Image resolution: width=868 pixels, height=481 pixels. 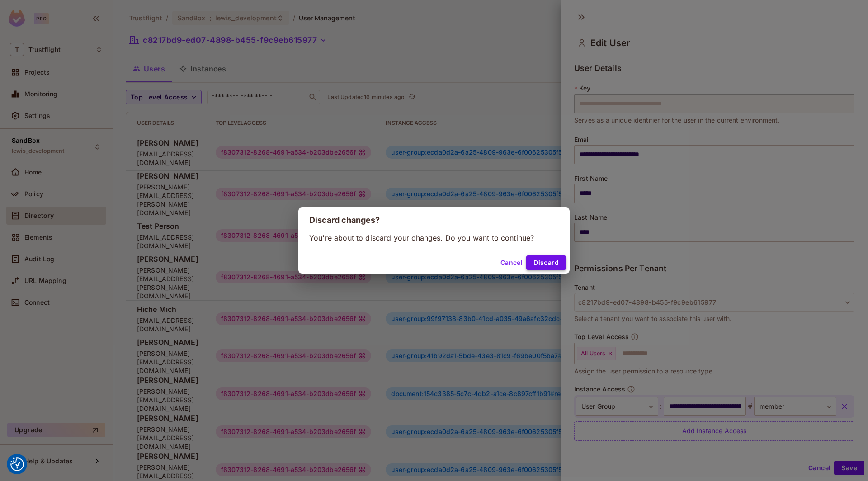 I want to click on h2: Discard changes?, so click(x=434, y=220).